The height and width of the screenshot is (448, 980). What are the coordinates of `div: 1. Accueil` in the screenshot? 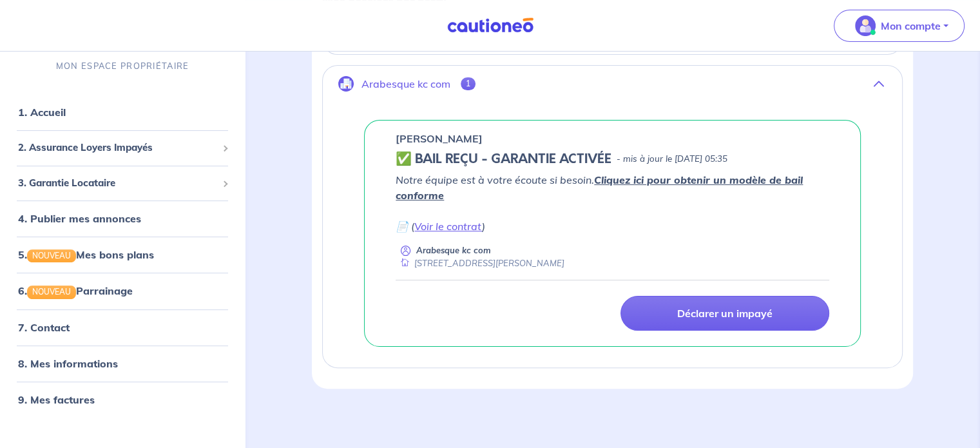 It's located at (122, 113).